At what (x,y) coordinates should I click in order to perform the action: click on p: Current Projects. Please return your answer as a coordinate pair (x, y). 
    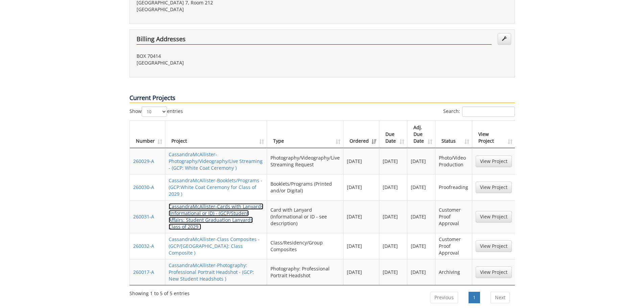
    Looking at the image, I should click on (322, 98).